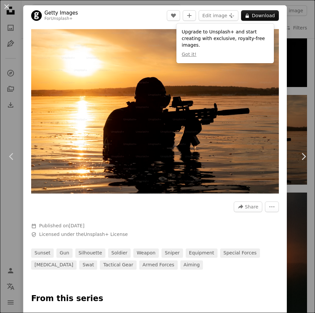  What do you see at coordinates (90, 253) in the screenshot?
I see `a: silhouette` at bounding box center [90, 253].